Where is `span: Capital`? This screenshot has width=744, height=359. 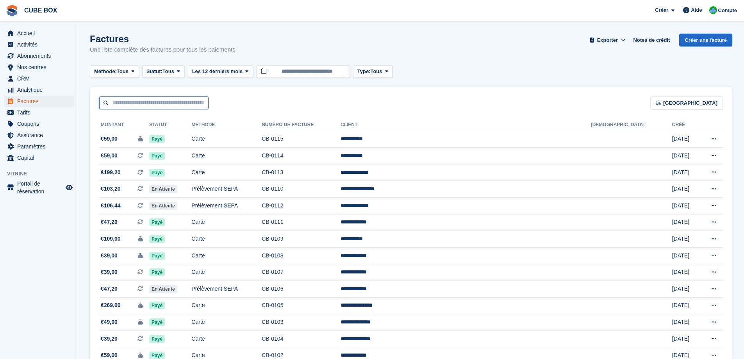
span: Capital is located at coordinates (41, 158).